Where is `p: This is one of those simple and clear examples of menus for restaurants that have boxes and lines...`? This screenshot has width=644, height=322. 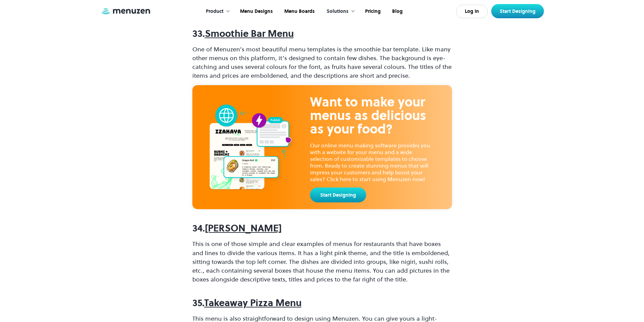 p: This is one of those simple and clear examples of menus for restaurants that have boxes and lines... is located at coordinates (322, 262).